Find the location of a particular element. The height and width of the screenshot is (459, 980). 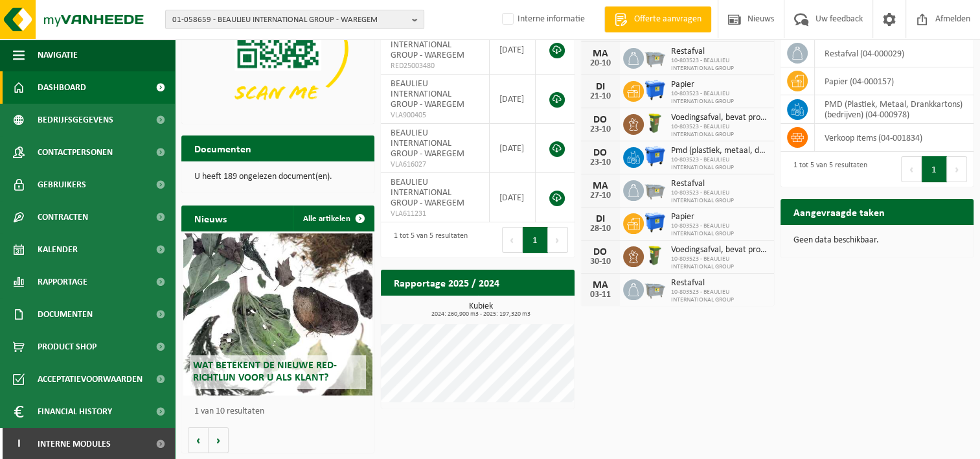

span: Product Shop is located at coordinates (67, 347).